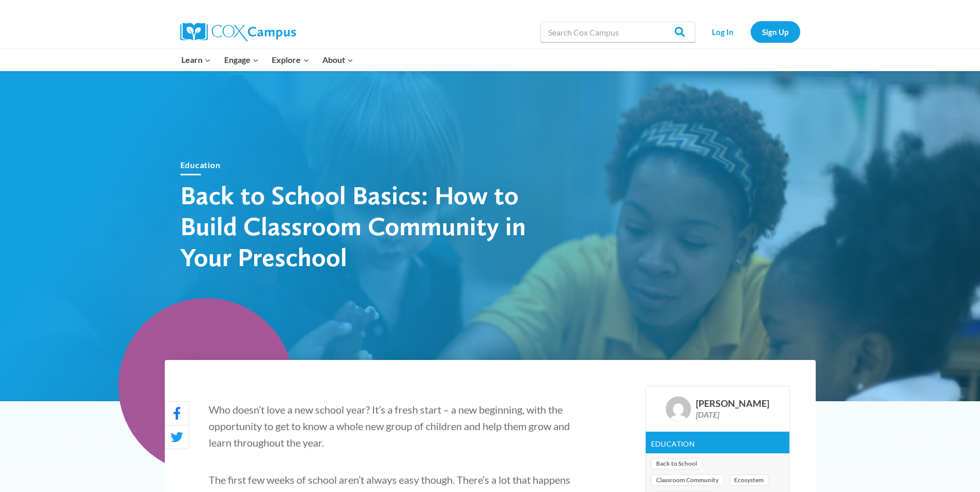 Image resolution: width=980 pixels, height=492 pixels. Describe the element at coordinates (361, 226) in the screenshot. I see `h1: Back to School Basics: How to Build Classroom Community in Your Preschool` at that location.